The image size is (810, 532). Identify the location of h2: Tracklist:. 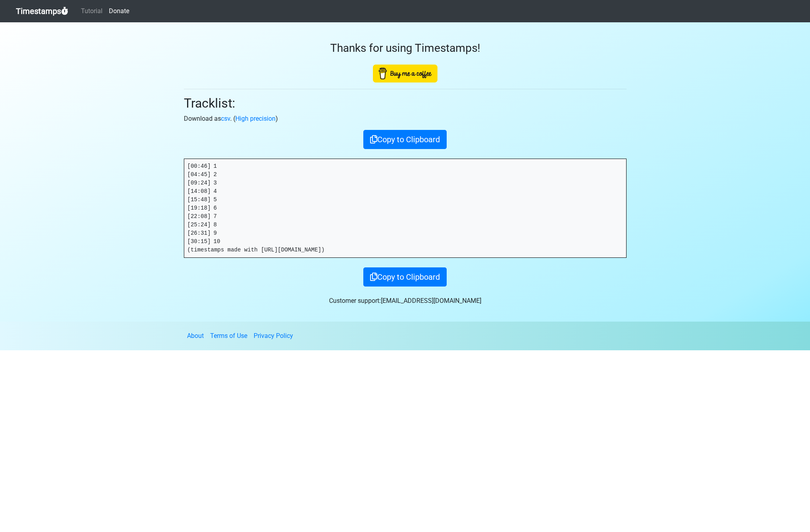
(405, 103).